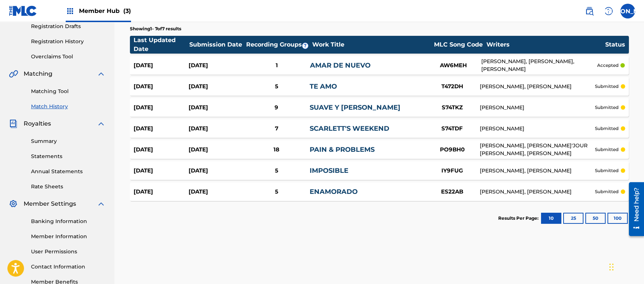  Describe the element at coordinates (13, 25) in the screenshot. I see `div: Need help?` at that location.